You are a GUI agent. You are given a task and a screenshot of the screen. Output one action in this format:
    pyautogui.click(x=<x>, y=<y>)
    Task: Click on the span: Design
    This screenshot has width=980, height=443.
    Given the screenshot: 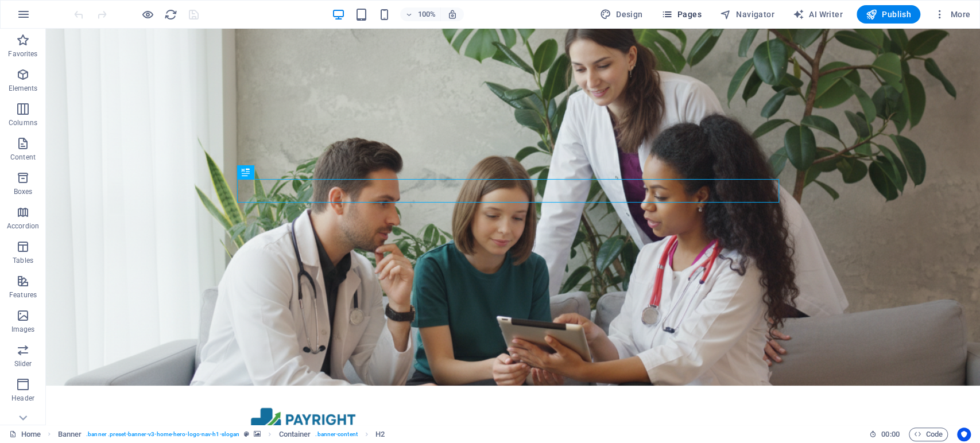 What is the action you would take?
    pyautogui.click(x=621, y=14)
    